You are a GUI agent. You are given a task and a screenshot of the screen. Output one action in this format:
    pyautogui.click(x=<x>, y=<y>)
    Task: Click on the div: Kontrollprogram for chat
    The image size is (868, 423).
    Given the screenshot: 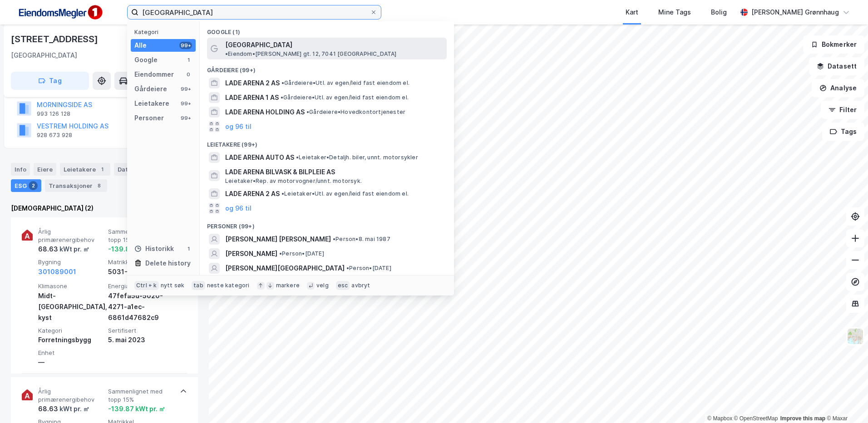 What is the action you would take?
    pyautogui.click(x=845, y=401)
    